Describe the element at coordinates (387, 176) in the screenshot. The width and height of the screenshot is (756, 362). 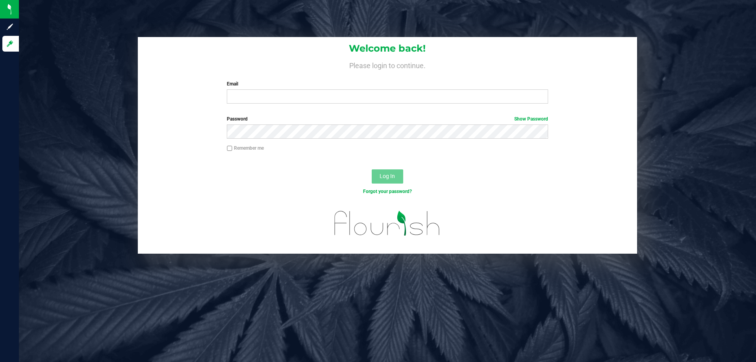
I see `span: Log In` at that location.